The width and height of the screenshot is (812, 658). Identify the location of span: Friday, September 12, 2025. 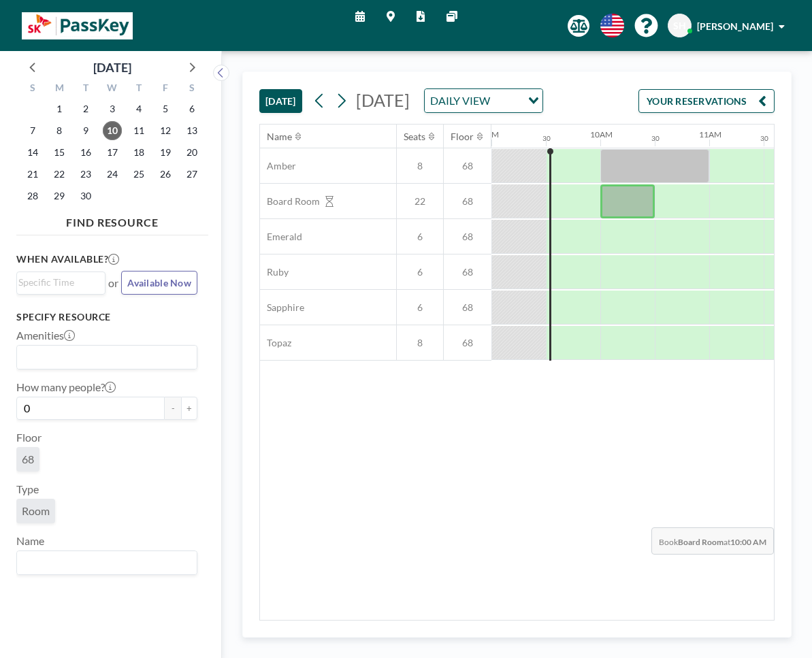
(165, 131).